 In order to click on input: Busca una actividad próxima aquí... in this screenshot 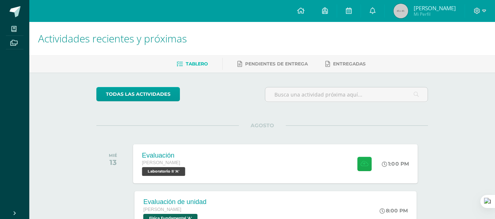, I will do `click(346, 94)`.